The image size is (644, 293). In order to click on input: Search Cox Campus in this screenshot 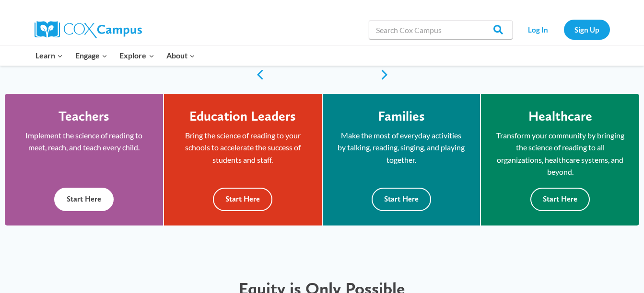, I will do `click(441, 30)`.